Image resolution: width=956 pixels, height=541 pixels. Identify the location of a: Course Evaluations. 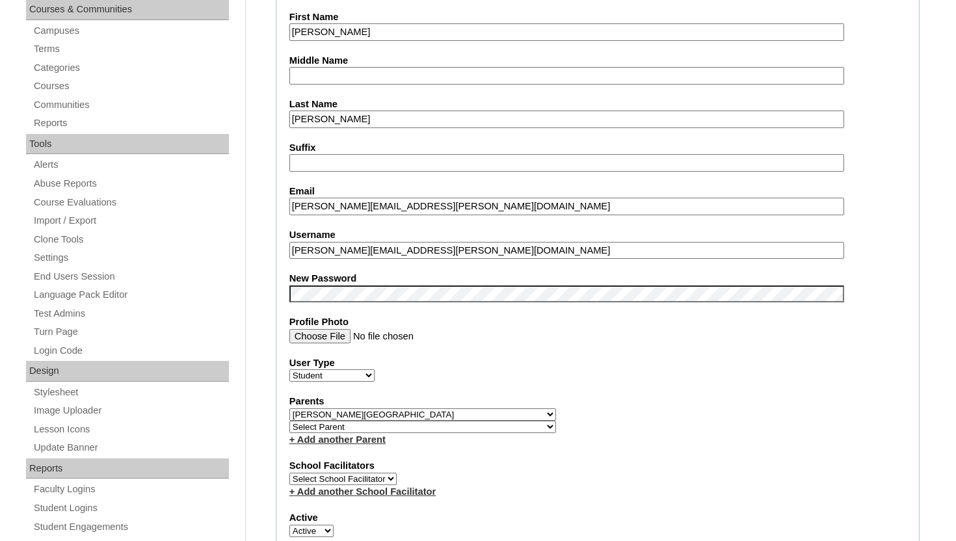
(131, 202).